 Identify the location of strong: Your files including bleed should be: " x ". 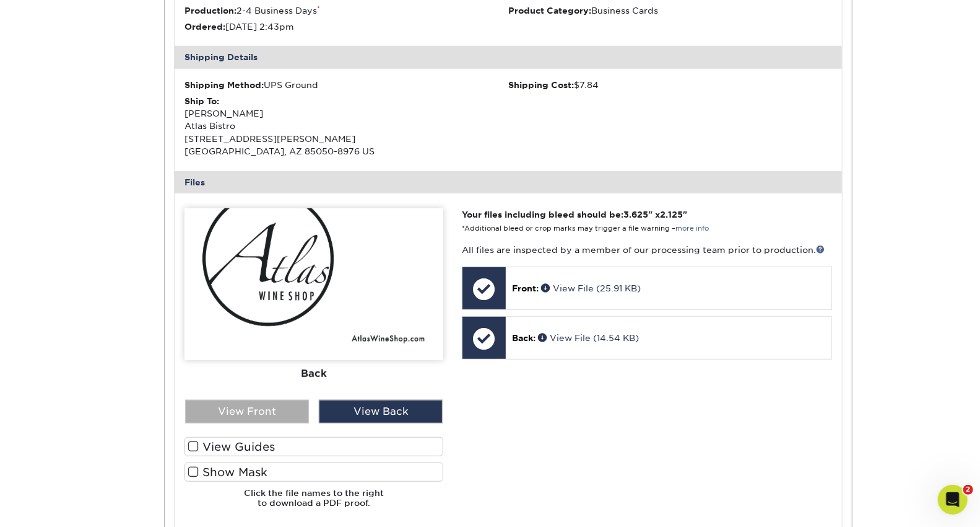
(575, 214).